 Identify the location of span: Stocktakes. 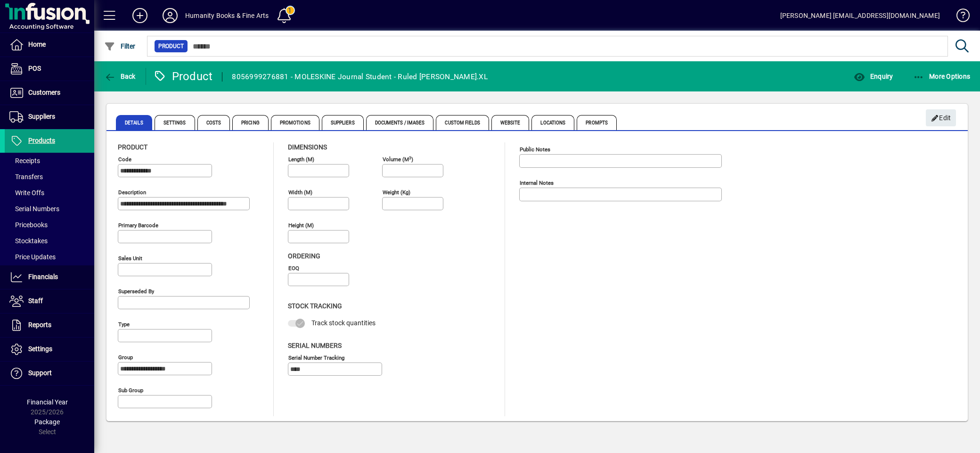
(29, 240).